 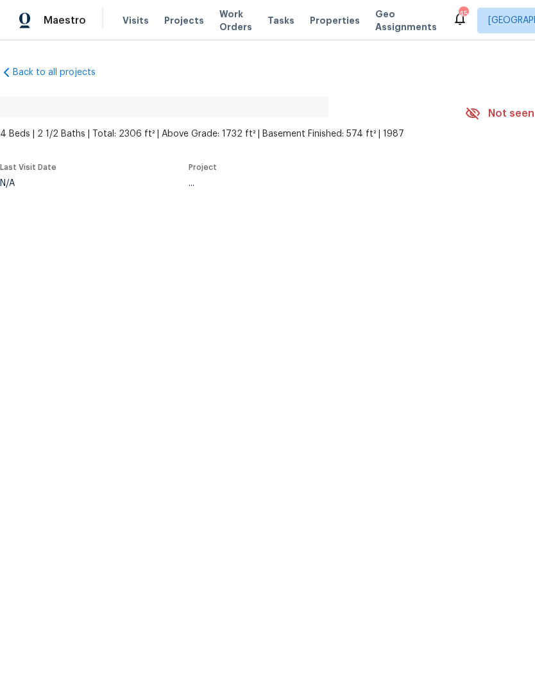 What do you see at coordinates (65, 21) in the screenshot?
I see `span: Maestro` at bounding box center [65, 21].